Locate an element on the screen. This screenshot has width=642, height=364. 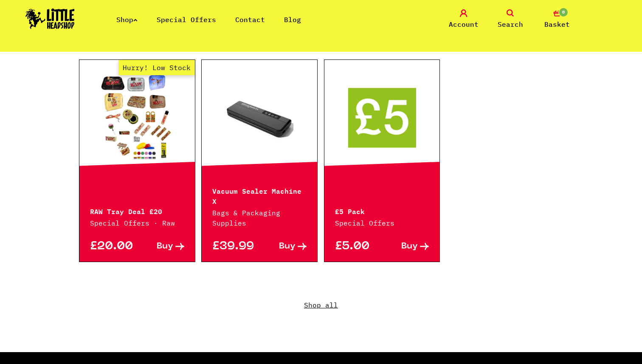
img: Little Head Shop Logo is located at coordinates (50, 18).